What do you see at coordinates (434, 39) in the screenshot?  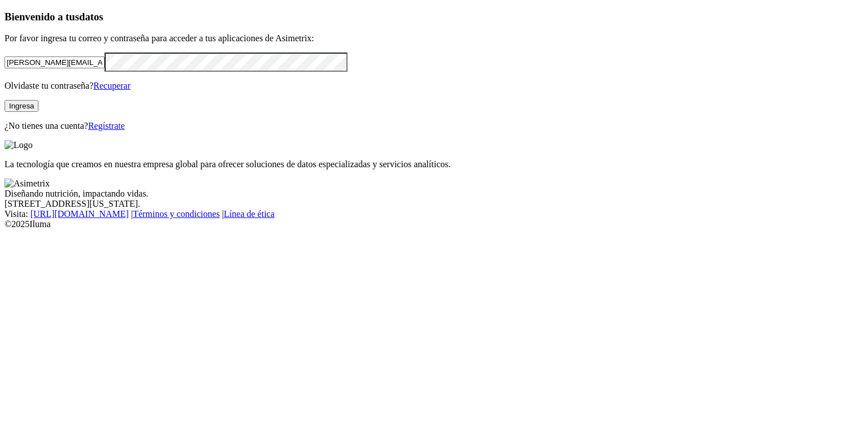 I see `p: Por favor ingresa tu correo y contraseña para acceder a tus aplicaciones de Asimetrix:` at bounding box center [434, 39].